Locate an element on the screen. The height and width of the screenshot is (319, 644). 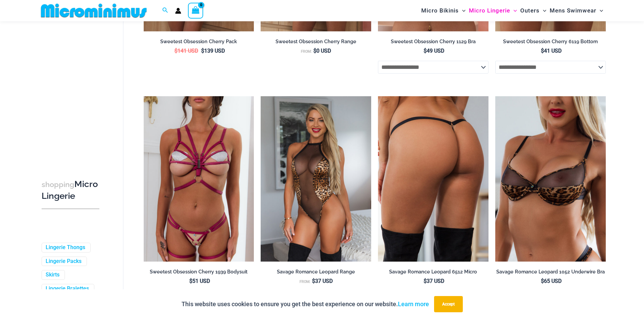
a: Micro BikinisMenu ToggleMenu Toggle is located at coordinates (443, 11).